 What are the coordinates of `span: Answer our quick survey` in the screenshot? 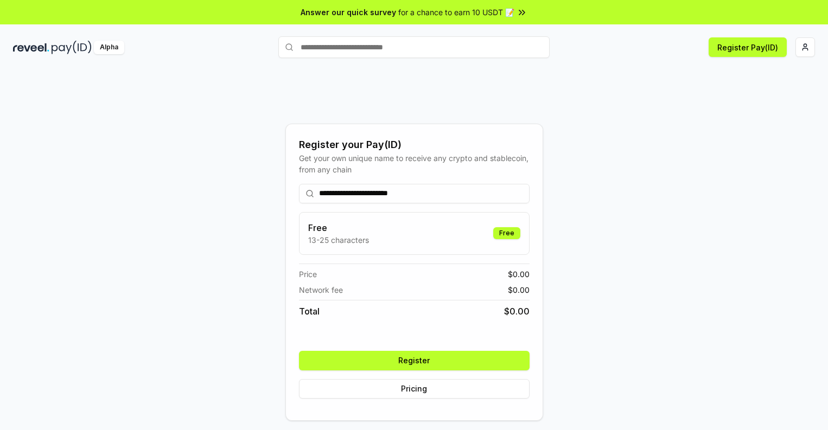 It's located at (348, 12).